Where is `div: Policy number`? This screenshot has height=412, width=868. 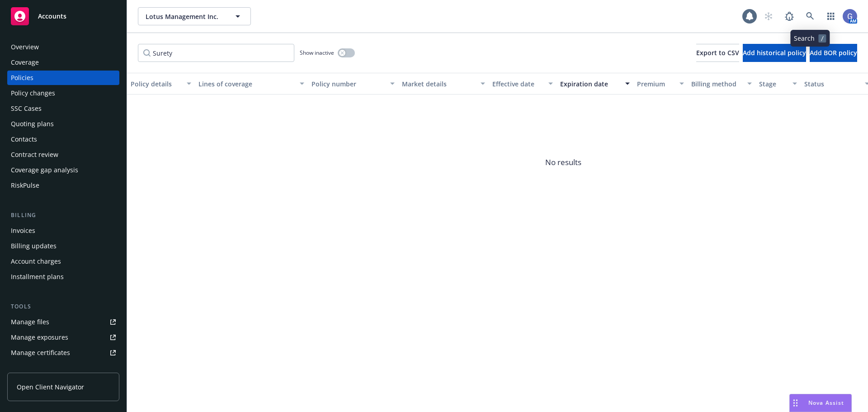 div: Policy number is located at coordinates (348, 84).